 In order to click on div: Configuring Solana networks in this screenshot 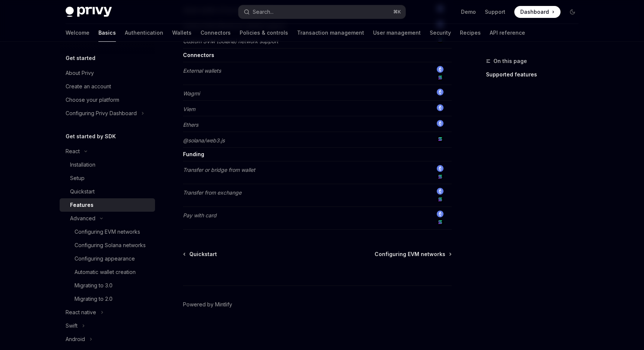, I will do `click(110, 245)`.